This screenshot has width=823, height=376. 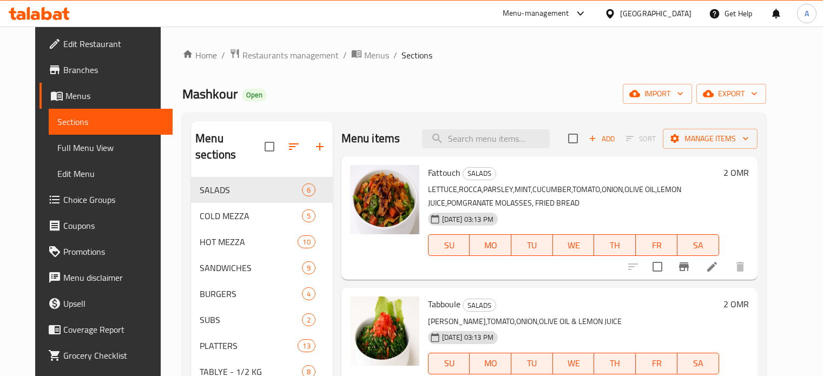 I want to click on span: Edit Restaurant, so click(x=114, y=44).